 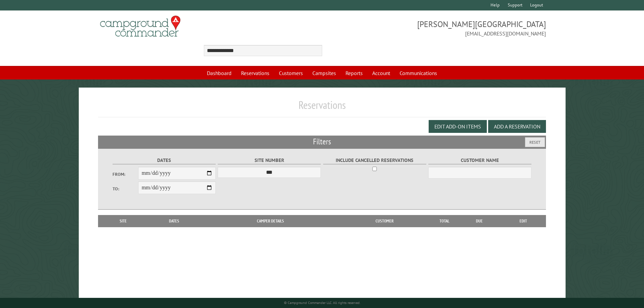 What do you see at coordinates (418, 73) in the screenshot?
I see `a: Communications` at bounding box center [418, 73].